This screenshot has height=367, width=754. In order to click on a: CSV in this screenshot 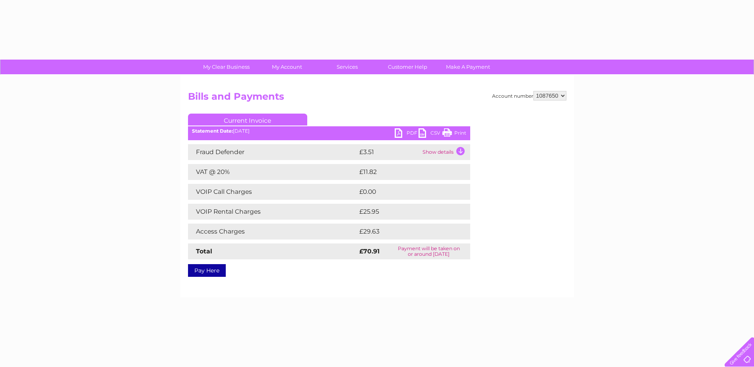, I will do `click(430, 134)`.